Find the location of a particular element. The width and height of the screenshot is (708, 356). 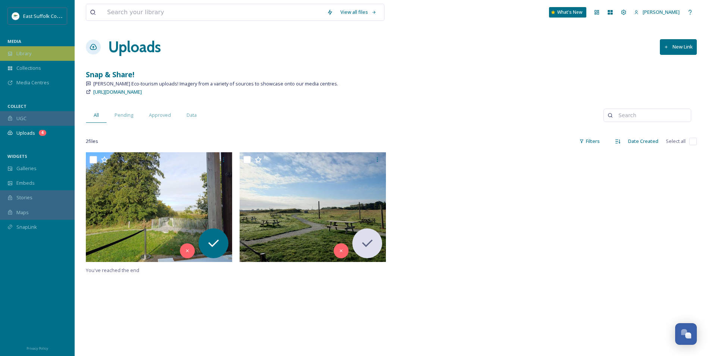

a: What's New is located at coordinates (568, 12).